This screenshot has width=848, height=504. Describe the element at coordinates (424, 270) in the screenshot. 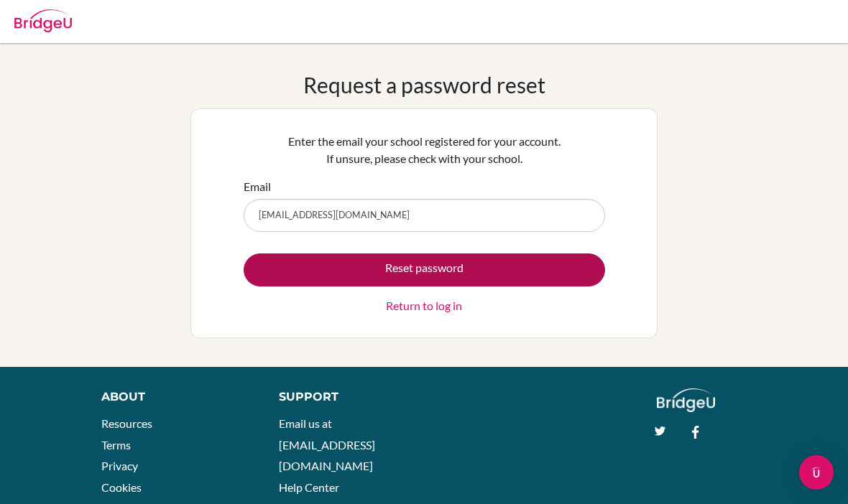

I see `button: Reset password` at that location.